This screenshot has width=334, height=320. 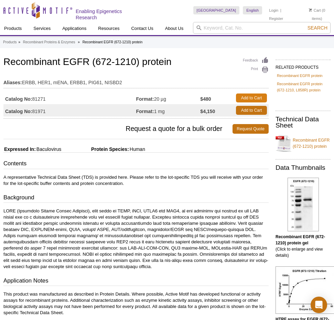 I want to click on a: Recombinant EGFR protein (672-1210, L858R) protein, so click(x=303, y=87).